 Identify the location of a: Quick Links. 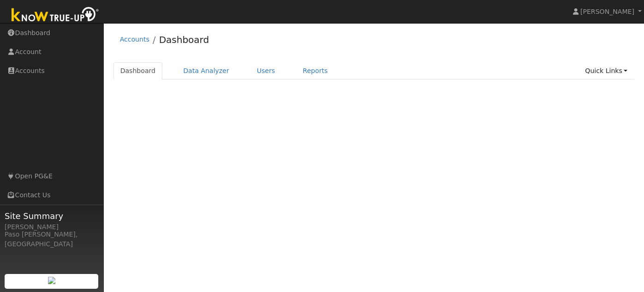
(606, 71).